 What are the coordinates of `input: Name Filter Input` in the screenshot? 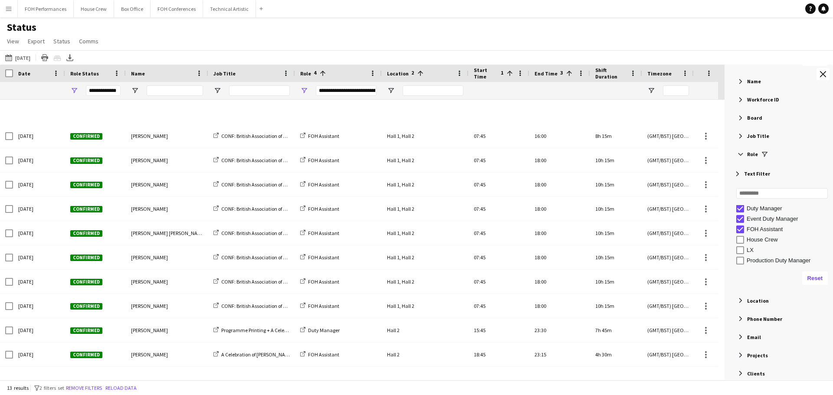 It's located at (175, 91).